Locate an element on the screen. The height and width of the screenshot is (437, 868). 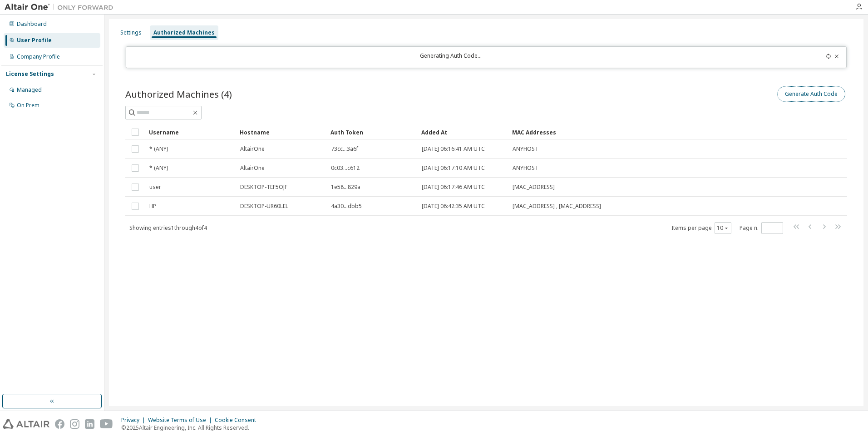
span: 4a30...dbb5 is located at coordinates (346, 206).